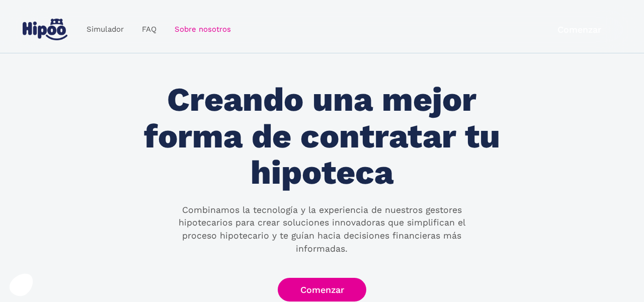  What do you see at coordinates (322, 229) in the screenshot?
I see `p: Combinamos la tecnología y la experiencia de nuestros gestores hipotecarios para crear soluciones...` at bounding box center [322, 229].